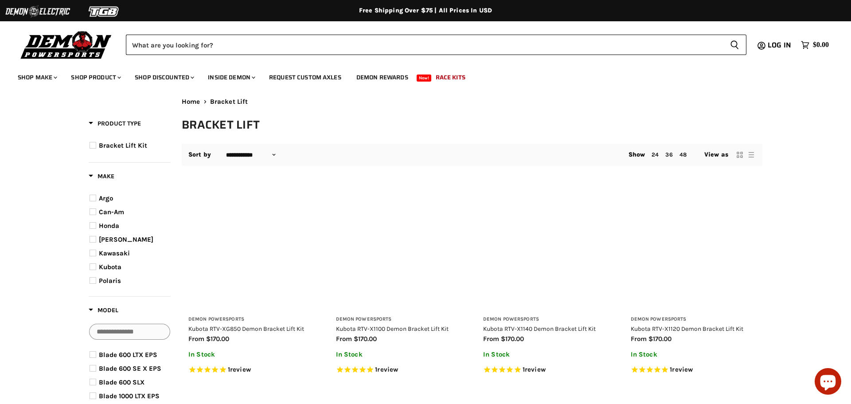  What do you see at coordinates (104, 12) in the screenshot?
I see `img: TGB Logo 2` at bounding box center [104, 12].